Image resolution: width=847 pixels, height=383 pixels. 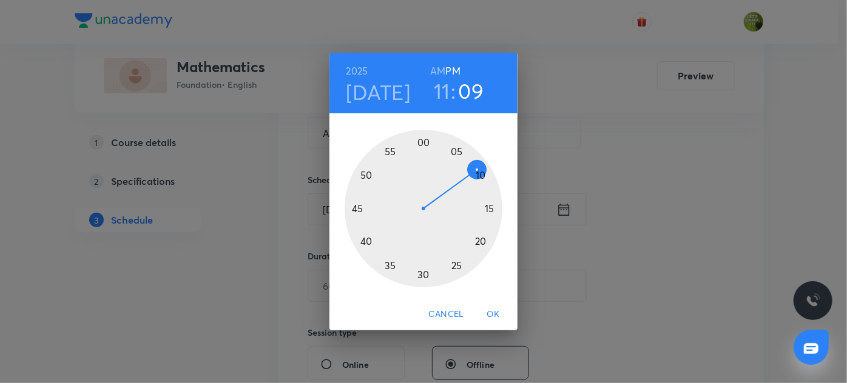 What do you see at coordinates (357, 71) in the screenshot?
I see `h6: 2025` at bounding box center [357, 71].